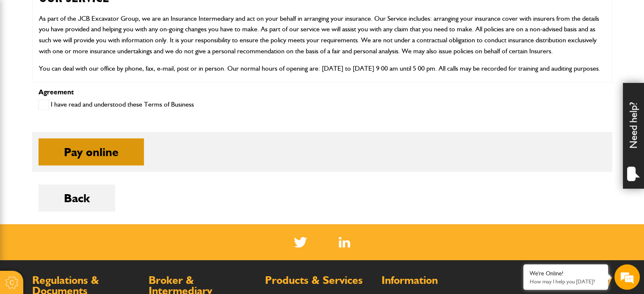 The image size is (644, 294). I want to click on button: Pay online, so click(91, 152).